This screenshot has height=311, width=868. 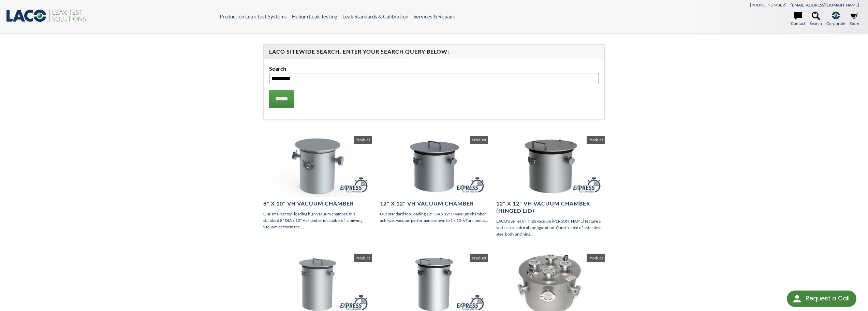 What do you see at coordinates (317, 203) in the screenshot?
I see `h4: 8" X 10" VH Vacuum Chamber` at bounding box center [317, 203].